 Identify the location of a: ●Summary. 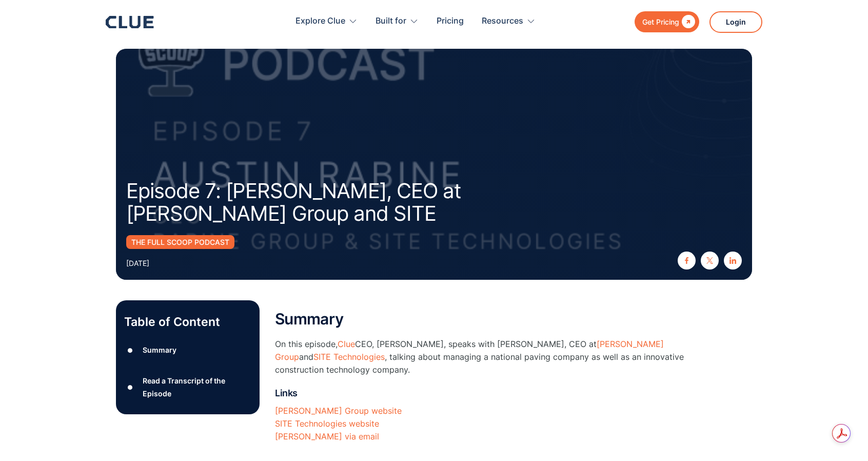
(188, 350).